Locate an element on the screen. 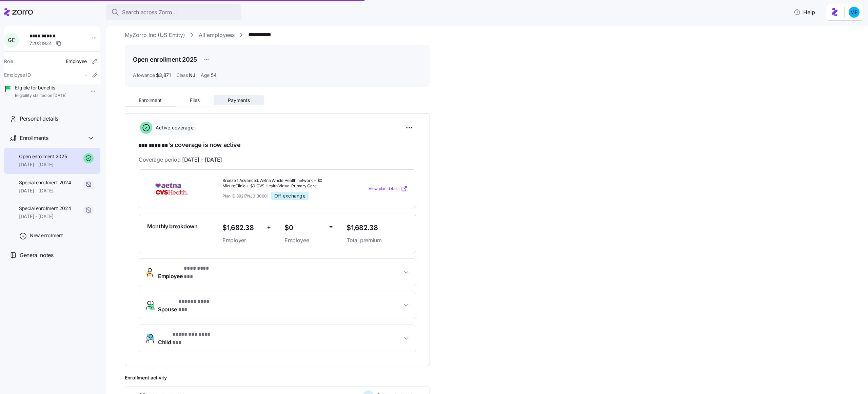 Image resolution: width=868 pixels, height=394 pixels. span: View plan details is located at coordinates (384, 189).